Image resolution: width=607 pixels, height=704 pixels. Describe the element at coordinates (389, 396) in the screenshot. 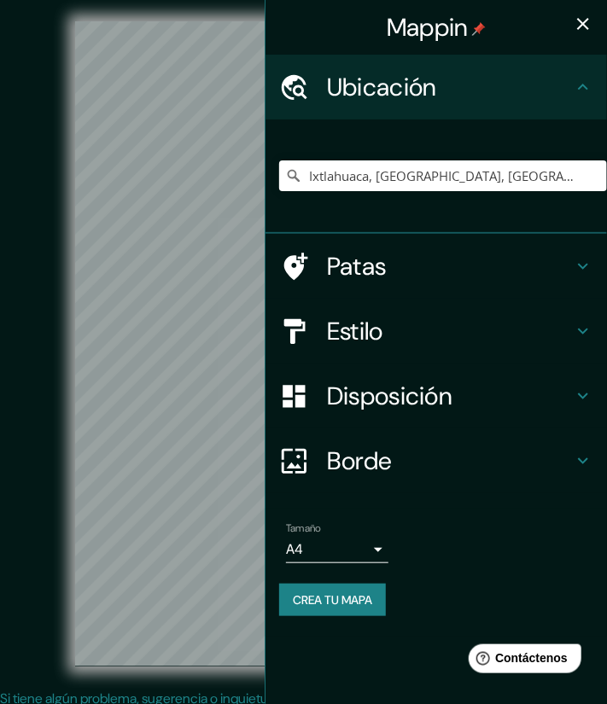

I see `font: Disposición` at that location.